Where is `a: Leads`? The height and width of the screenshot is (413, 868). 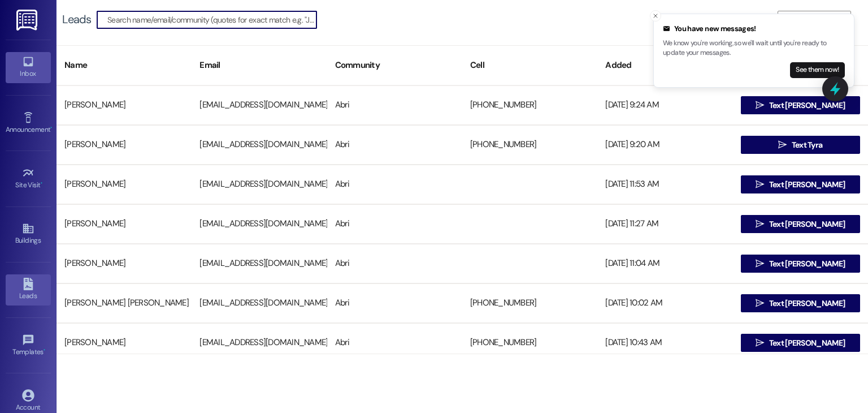 a: Leads is located at coordinates (29, 289).